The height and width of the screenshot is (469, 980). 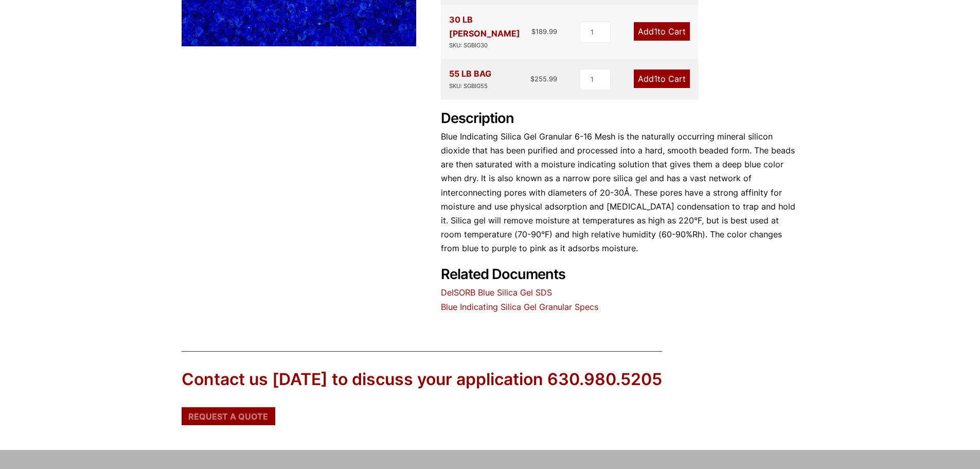 What do you see at coordinates (544, 32) in the screenshot?
I see `bdi: 189.99` at bounding box center [544, 32].